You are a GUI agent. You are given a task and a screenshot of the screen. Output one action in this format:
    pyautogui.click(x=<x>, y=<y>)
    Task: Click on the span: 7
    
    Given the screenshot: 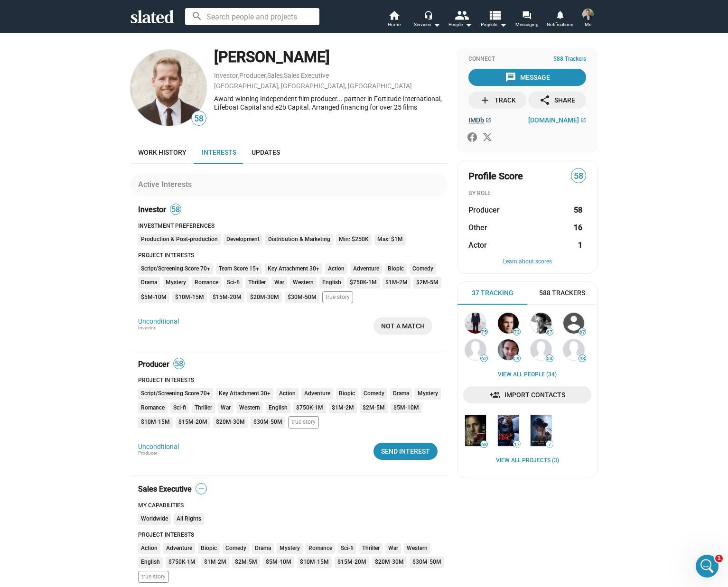 What is the action you would take?
    pyautogui.click(x=550, y=444)
    